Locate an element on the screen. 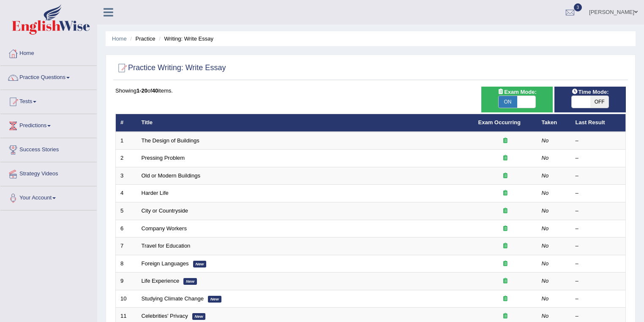 Image resolution: width=644 pixels, height=322 pixels. span: Exam Mode: is located at coordinates (517, 91).